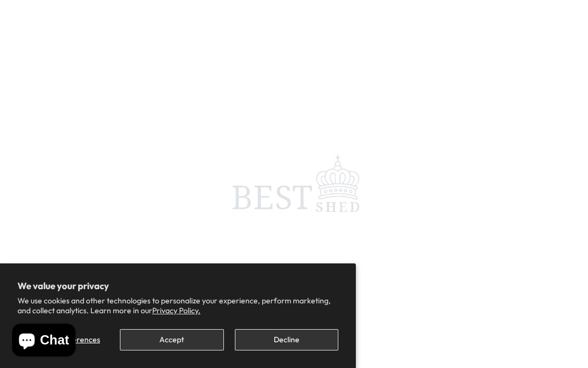 This screenshot has height=368, width=588. What do you see at coordinates (44, 341) in the screenshot?
I see `inbox-online-store-chat: Shopify online store chat` at bounding box center [44, 341].